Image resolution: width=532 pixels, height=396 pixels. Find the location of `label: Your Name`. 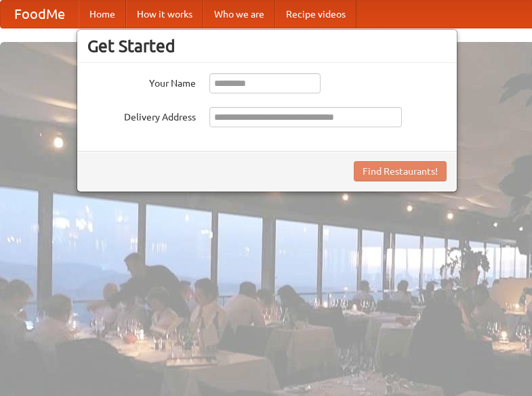

label: Your Name is located at coordinates (141, 81).